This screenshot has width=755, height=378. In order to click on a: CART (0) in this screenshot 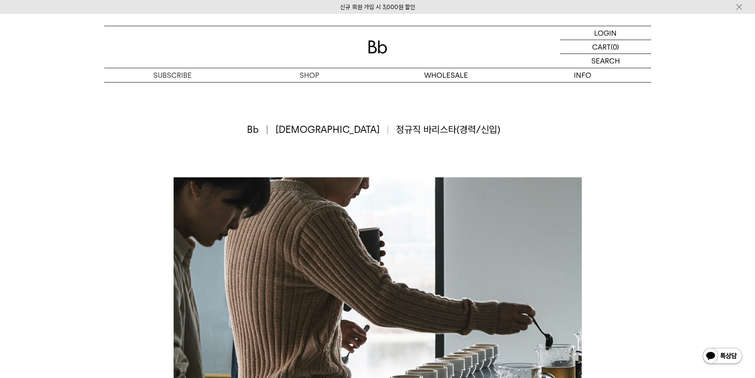, I will do `click(606, 47)`.